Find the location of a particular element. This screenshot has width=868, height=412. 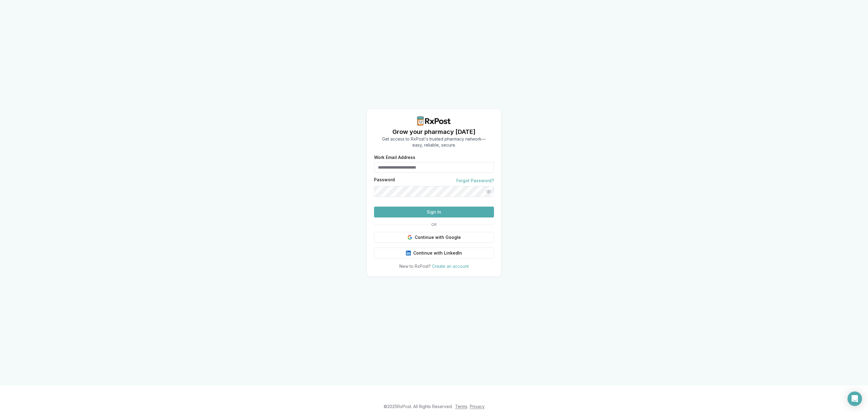

button: Sign In is located at coordinates (434, 212).